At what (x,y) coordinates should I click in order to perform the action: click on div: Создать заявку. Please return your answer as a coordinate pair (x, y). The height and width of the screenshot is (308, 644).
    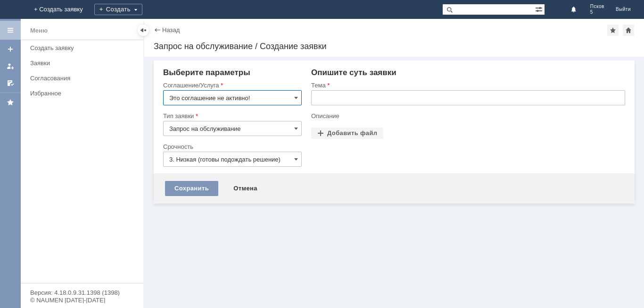
    Looking at the image, I should click on (84, 48).